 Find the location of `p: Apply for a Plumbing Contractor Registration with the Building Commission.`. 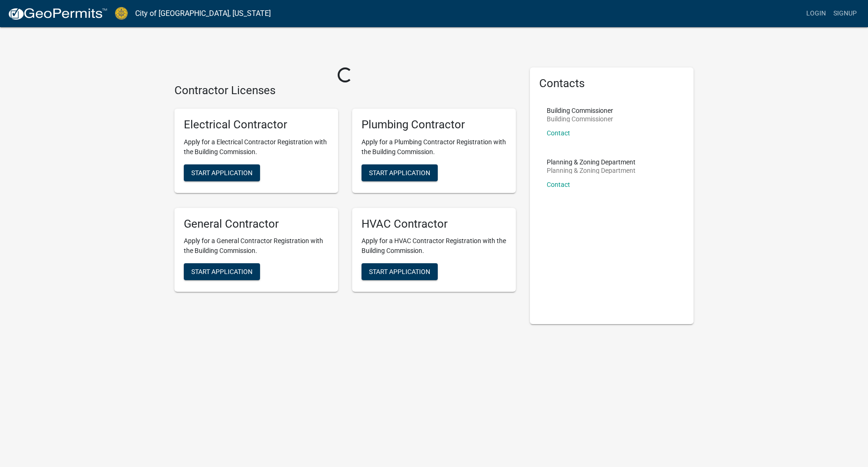

p: Apply for a Plumbing Contractor Registration with the Building Commission. is located at coordinates (434, 147).